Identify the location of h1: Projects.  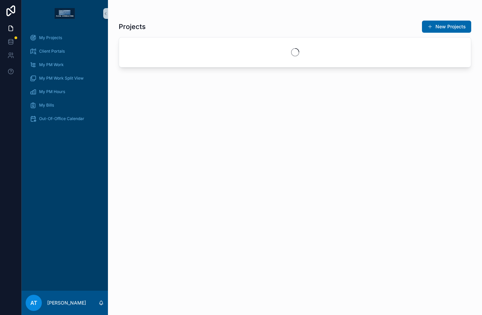
(132, 27).